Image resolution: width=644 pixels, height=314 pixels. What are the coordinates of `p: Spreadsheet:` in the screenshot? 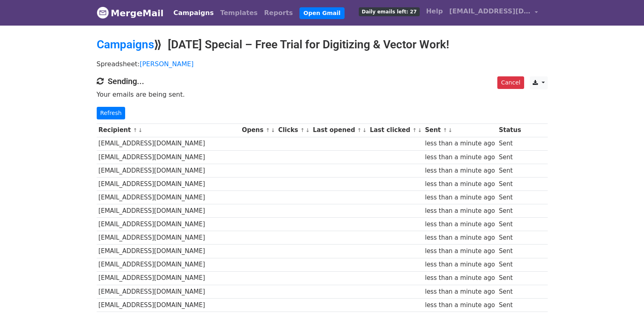 It's located at (323, 64).